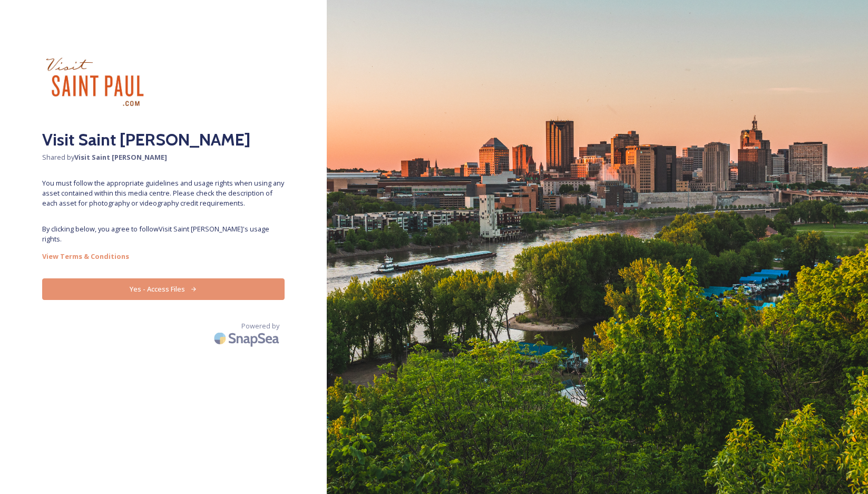 The width and height of the screenshot is (868, 494). I want to click on img: SnapSea Logo, so click(248, 338).